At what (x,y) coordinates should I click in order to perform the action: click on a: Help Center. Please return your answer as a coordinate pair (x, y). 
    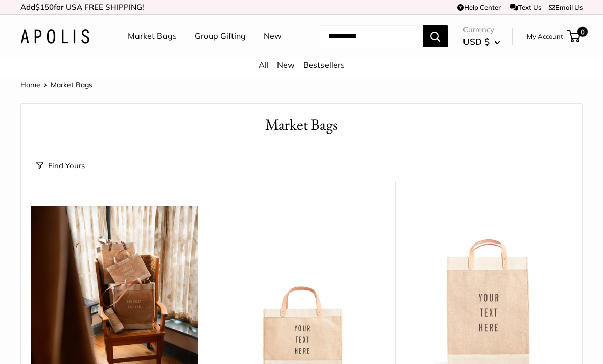
    Looking at the image, I should click on (479, 7).